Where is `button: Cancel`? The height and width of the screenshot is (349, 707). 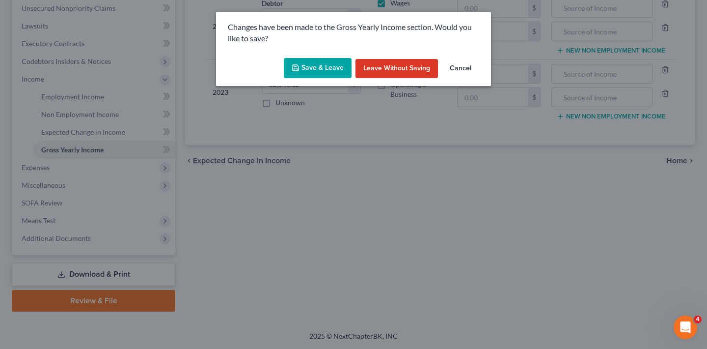
button: Cancel is located at coordinates (461, 69).